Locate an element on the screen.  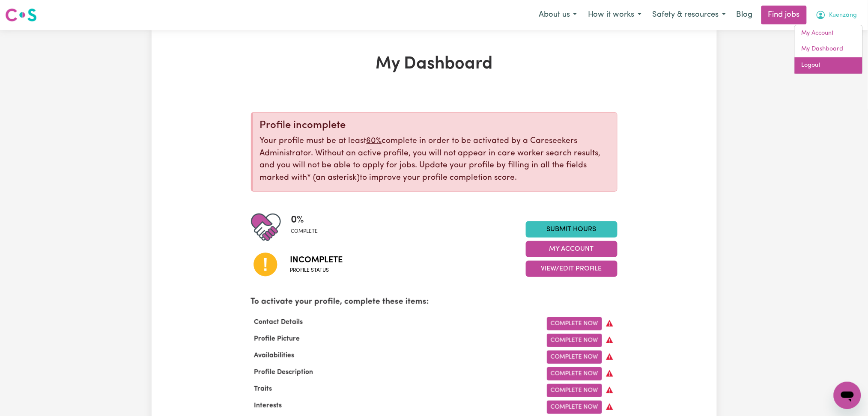
p: To activate your profile, complete these items: is located at coordinates (435, 302).